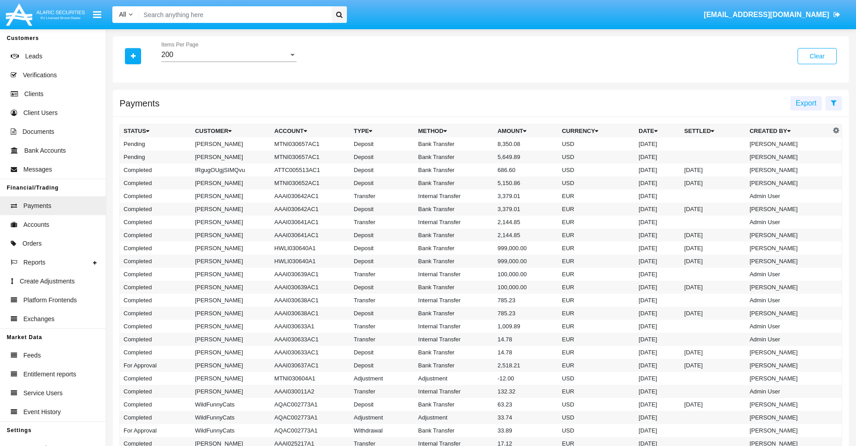 The height and width of the screenshot is (446, 856). What do you see at coordinates (310, 209) in the screenshot?
I see `td: AAAI030642AC1` at bounding box center [310, 209].